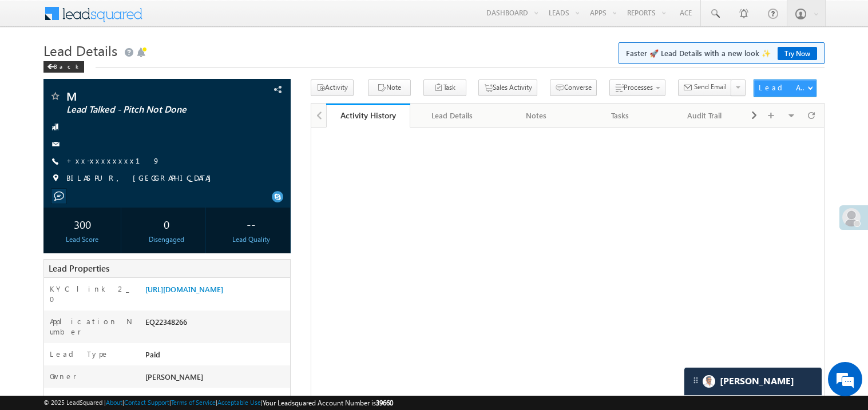 The height and width of the screenshot is (410, 868). Describe the element at coordinates (66, 66) in the screenshot. I see `a: Back` at that location.